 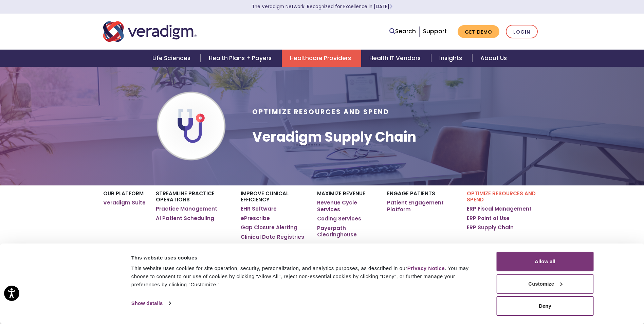 What do you see at coordinates (306, 258) in the screenshot?
I see `div: This website uses cookies` at bounding box center [306, 258].